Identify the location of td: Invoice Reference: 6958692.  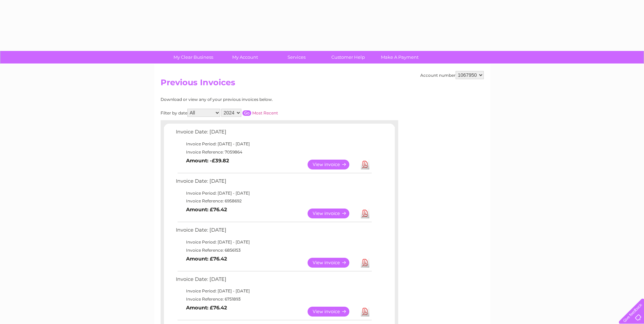
(273, 201).